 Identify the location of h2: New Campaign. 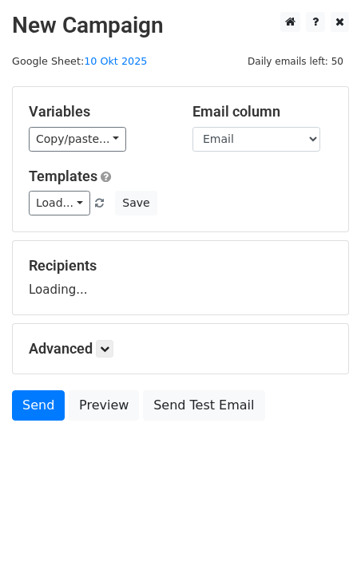
(180, 26).